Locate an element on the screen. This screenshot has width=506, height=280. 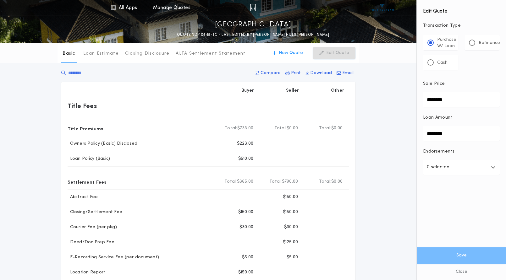
p: Purchase W/ Loan is located at coordinates (446, 43).